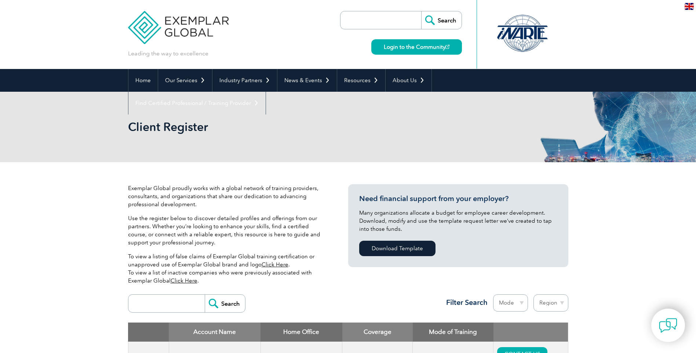 The width and height of the screenshot is (696, 353). I want to click on a: Find Certified Professional / Training Provider, so click(197, 103).